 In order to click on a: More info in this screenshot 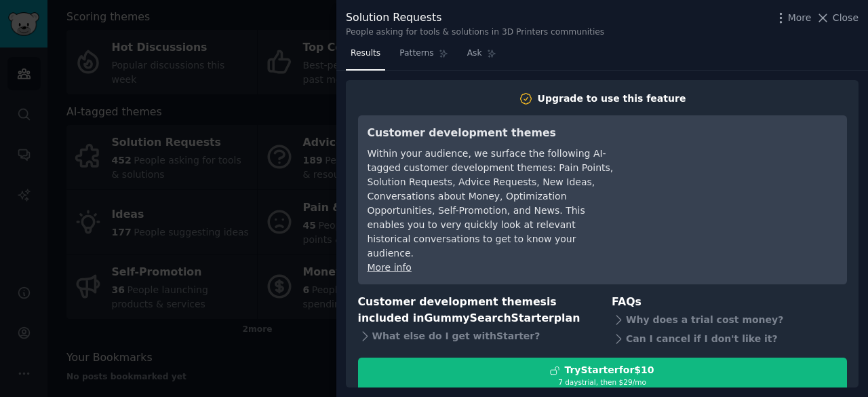, I will do `click(389, 267)`.